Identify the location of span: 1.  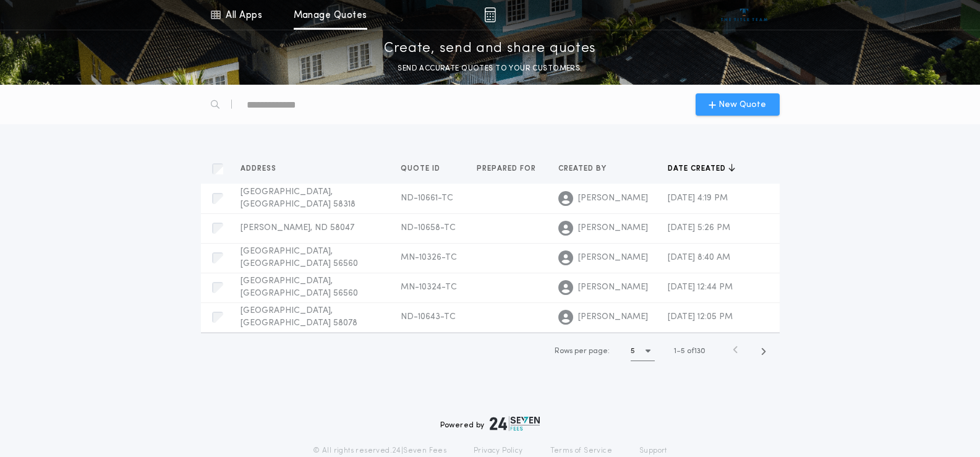
(675, 351).